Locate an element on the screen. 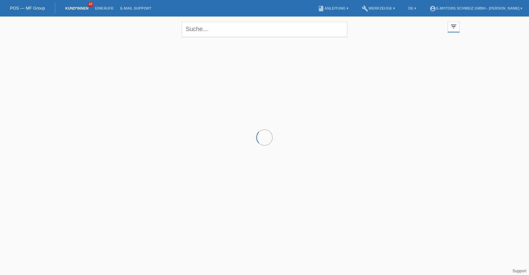  a: Kund*innen is located at coordinates (77, 8).